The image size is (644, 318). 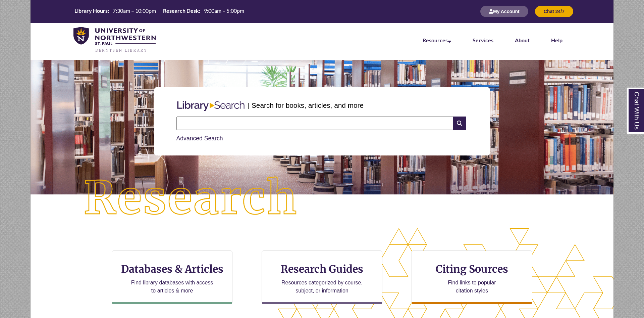 What do you see at coordinates (90, 11) in the screenshot?
I see `th: Library Hours:` at bounding box center [90, 11].